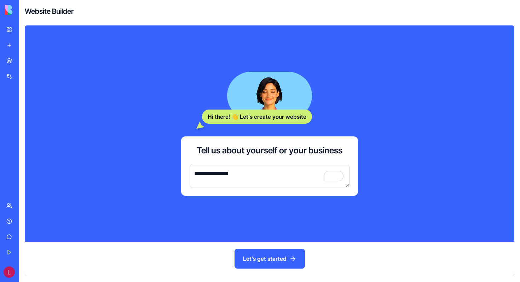 The height and width of the screenshot is (282, 520). What do you see at coordinates (49, 11) in the screenshot?
I see `h4: Website Builder` at bounding box center [49, 11].